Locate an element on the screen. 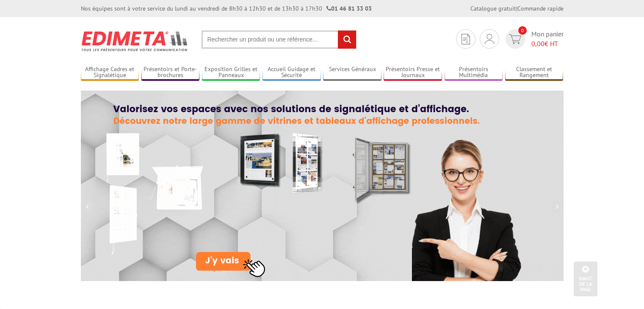 The image size is (644, 309). input: Rechercher un produit ou une référence... is located at coordinates (279, 39).